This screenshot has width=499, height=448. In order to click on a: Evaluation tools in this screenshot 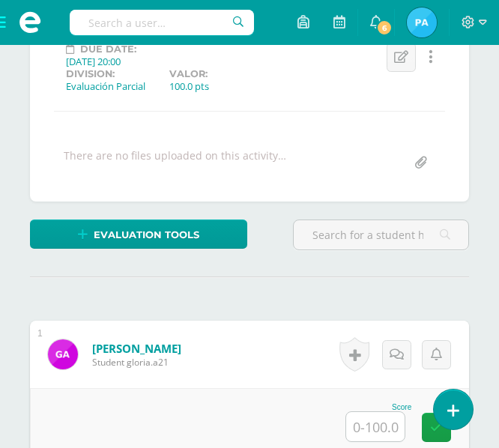, I will do `click(138, 233)`.